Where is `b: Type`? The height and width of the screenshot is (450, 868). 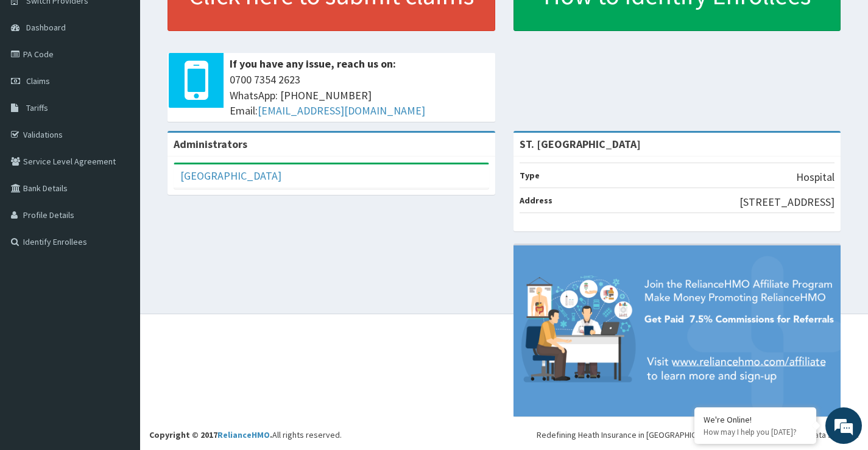 b: Type is located at coordinates (530, 175).